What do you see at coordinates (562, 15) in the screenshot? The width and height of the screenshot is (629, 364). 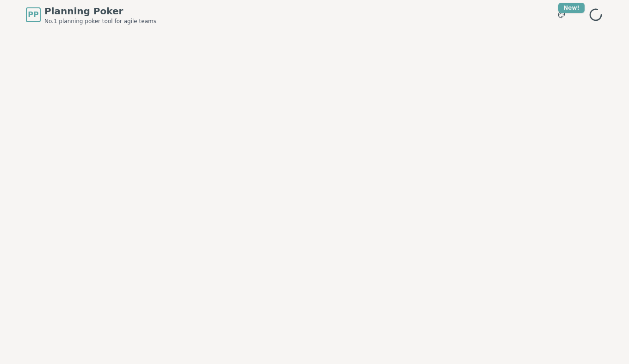 I see `button: New!` at bounding box center [562, 15].